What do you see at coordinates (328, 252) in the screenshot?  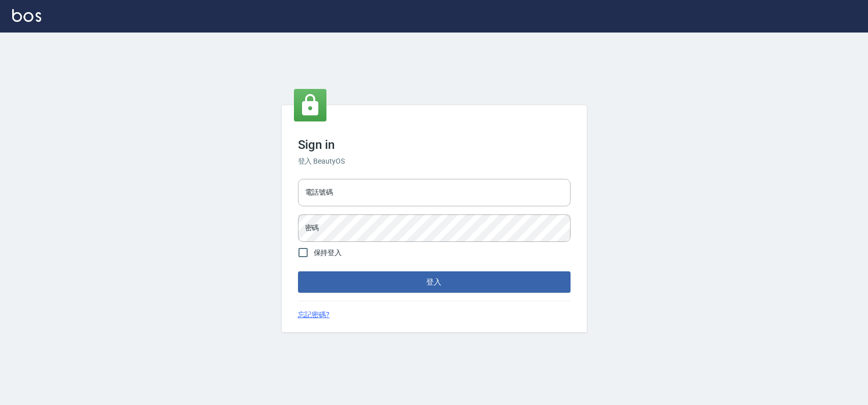 I see `span: 保持登入` at bounding box center [328, 252].